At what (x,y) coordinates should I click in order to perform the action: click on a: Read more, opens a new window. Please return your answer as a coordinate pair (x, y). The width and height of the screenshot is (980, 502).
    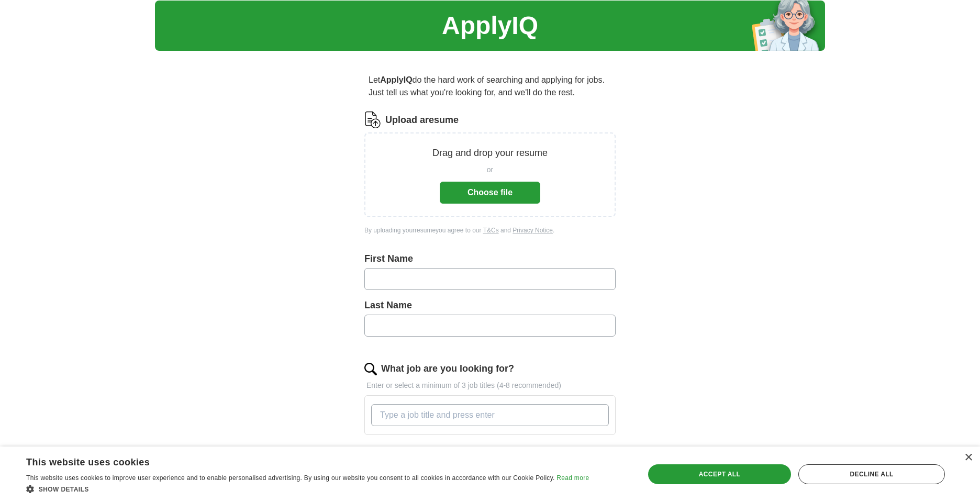
    Looking at the image, I should click on (573, 478).